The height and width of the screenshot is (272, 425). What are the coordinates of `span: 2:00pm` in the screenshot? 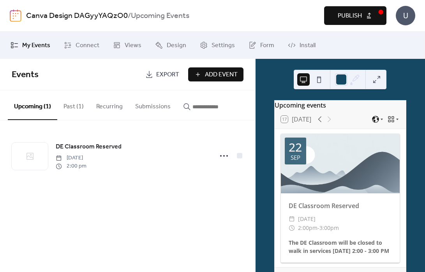 It's located at (308, 228).